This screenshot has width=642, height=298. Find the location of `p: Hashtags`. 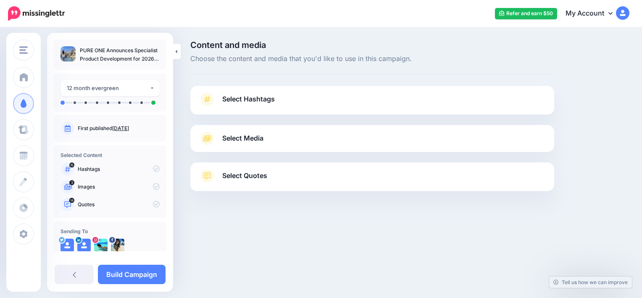

p: Hashtags is located at coordinates (119, 169).